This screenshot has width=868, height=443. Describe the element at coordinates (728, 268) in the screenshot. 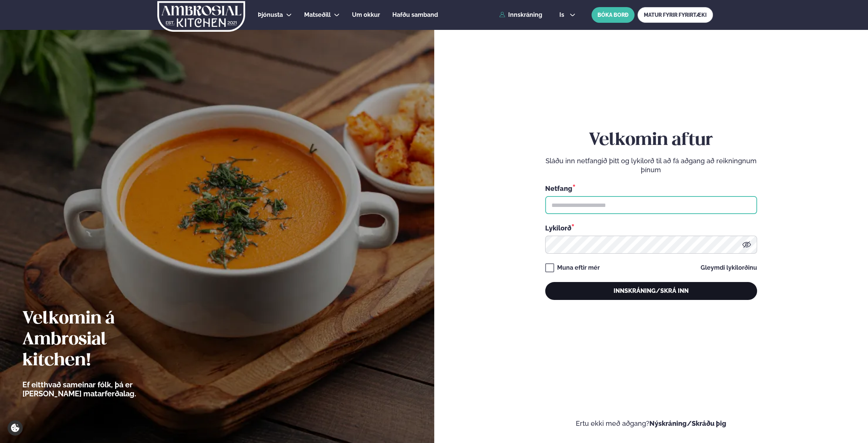

I see `a: Gleymdi lykilorðinu` at that location.